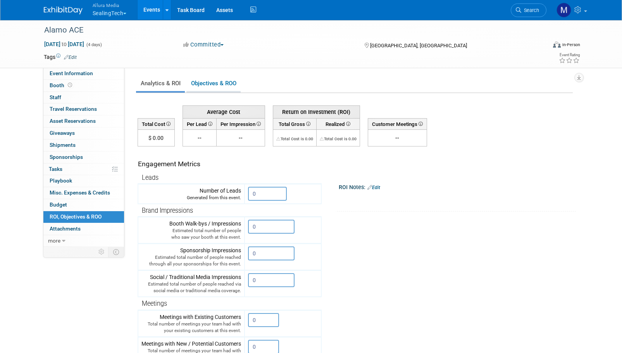 This screenshot has width=622, height=353. What do you see at coordinates (338, 124) in the screenshot?
I see `th: Realized` at bounding box center [338, 124].